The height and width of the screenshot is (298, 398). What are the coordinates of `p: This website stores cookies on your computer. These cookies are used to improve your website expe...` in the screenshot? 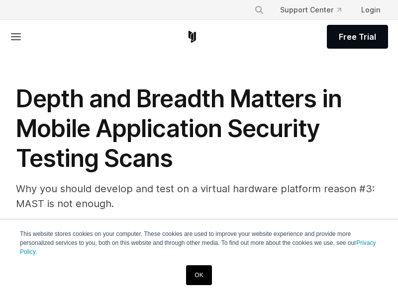 It's located at (199, 243).